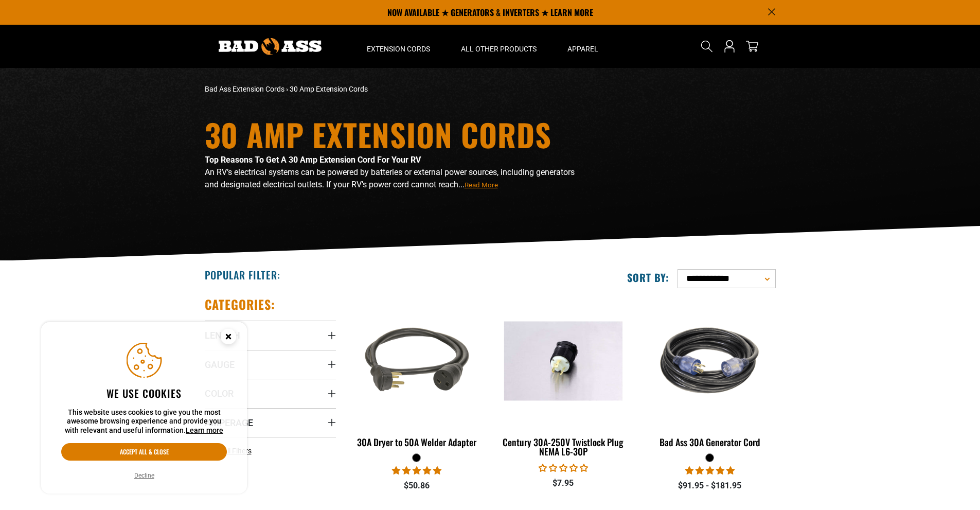  Describe the element at coordinates (240, 304) in the screenshot. I see `h2: Categories:` at that location.